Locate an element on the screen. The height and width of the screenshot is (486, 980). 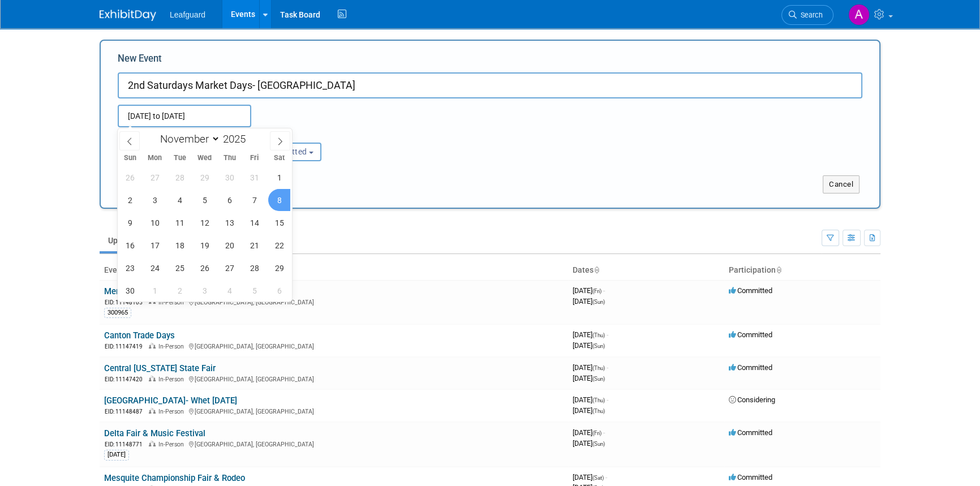
span: November 28, 2025 is located at coordinates (254, 268).